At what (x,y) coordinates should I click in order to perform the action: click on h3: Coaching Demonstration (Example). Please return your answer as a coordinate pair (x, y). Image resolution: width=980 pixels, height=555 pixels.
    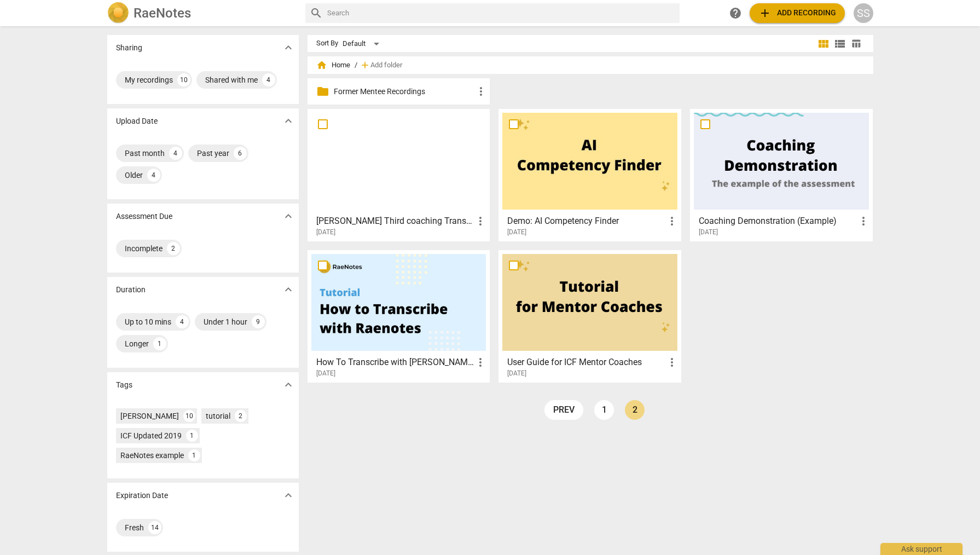
    Looking at the image, I should click on (777, 221).